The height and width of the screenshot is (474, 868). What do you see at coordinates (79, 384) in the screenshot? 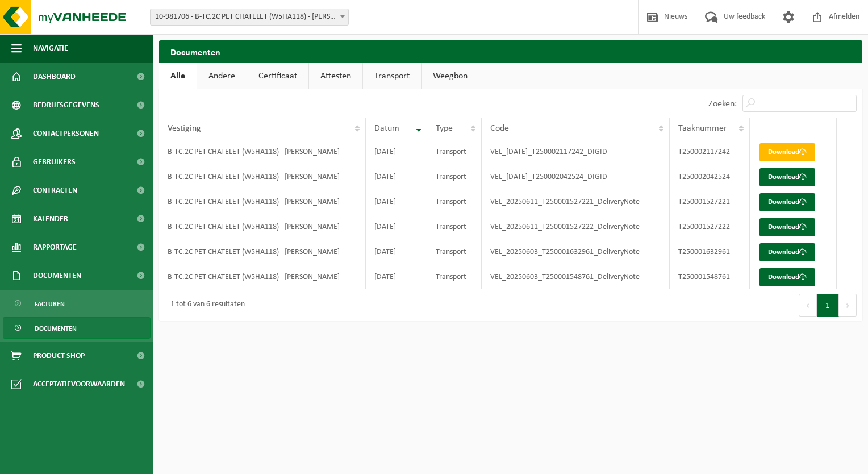
I see `span: Acceptatievoorwaarden` at bounding box center [79, 384].